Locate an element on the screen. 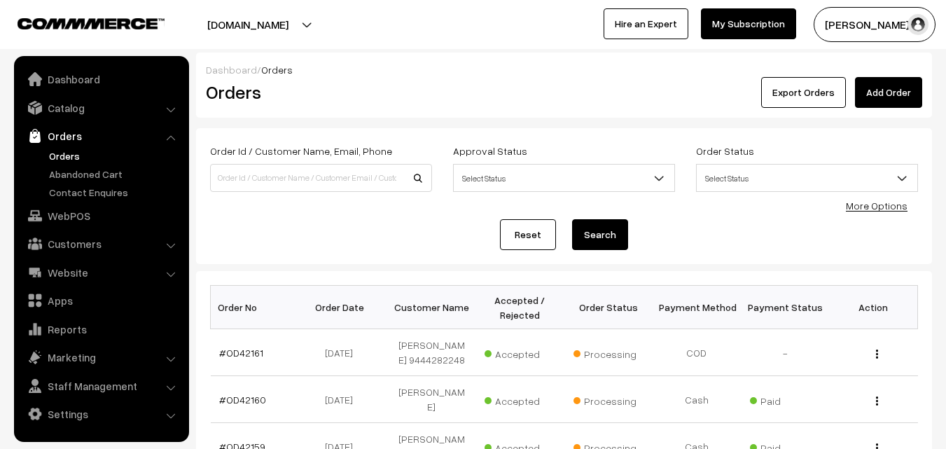 The image size is (946, 449). a: Hire an Expert is located at coordinates (646, 24).